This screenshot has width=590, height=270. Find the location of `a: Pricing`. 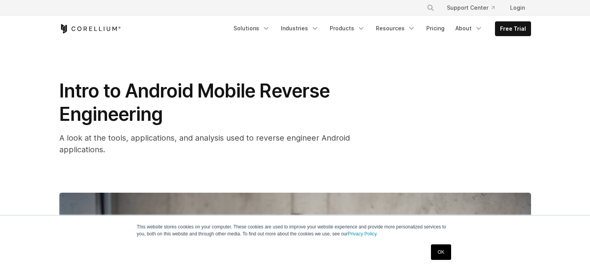

a: Pricing is located at coordinates (435, 28).